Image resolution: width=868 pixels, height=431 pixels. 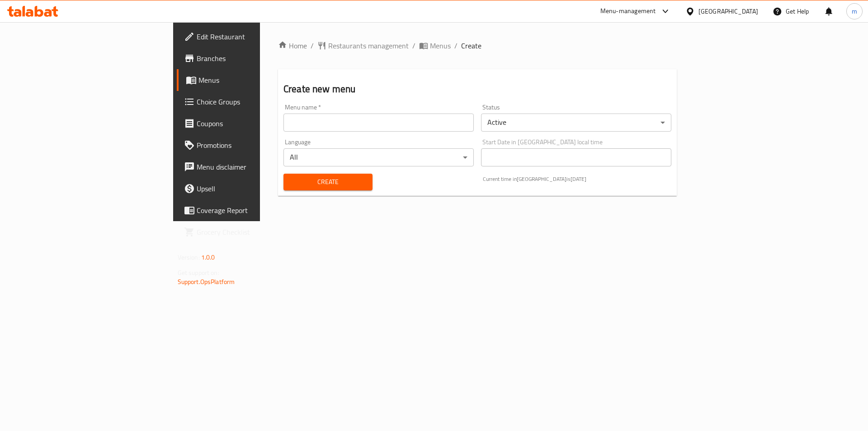 What do you see at coordinates (378, 157) in the screenshot?
I see `div: All` at bounding box center [378, 157].